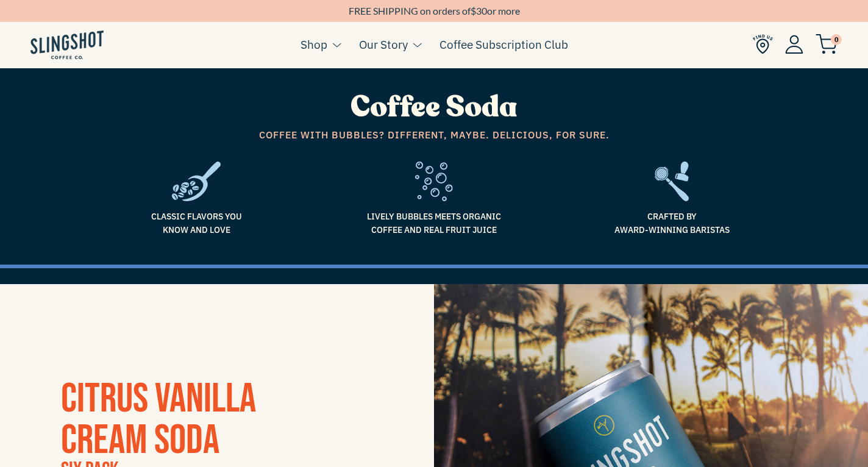 The width and height of the screenshot is (868, 467). What do you see at coordinates (314, 44) in the screenshot?
I see `a: Shop` at bounding box center [314, 44].